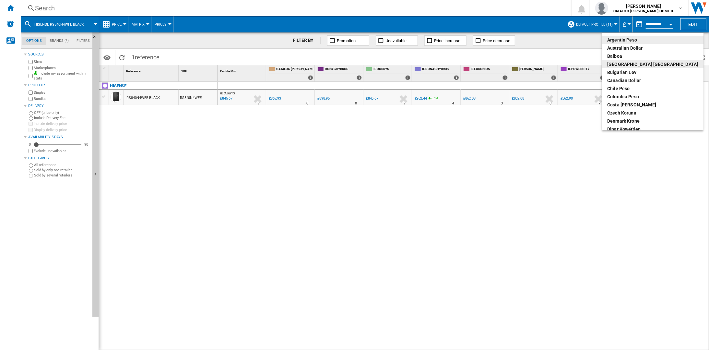  Describe the element at coordinates (652, 48) in the screenshot. I see `div: Australian Dollar` at that location.